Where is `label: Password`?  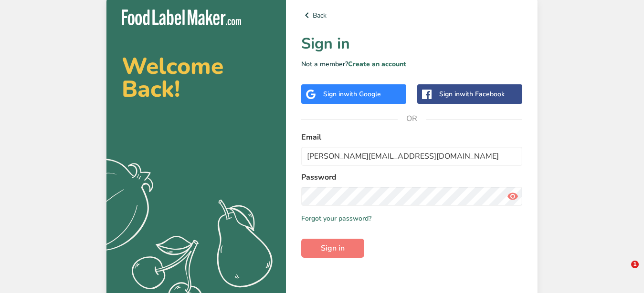 label: Password is located at coordinates (411, 177).